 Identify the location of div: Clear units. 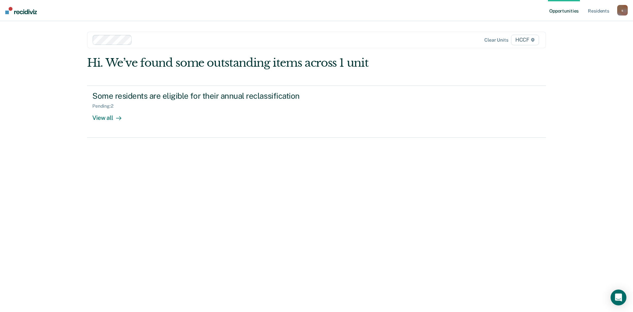
(496, 40).